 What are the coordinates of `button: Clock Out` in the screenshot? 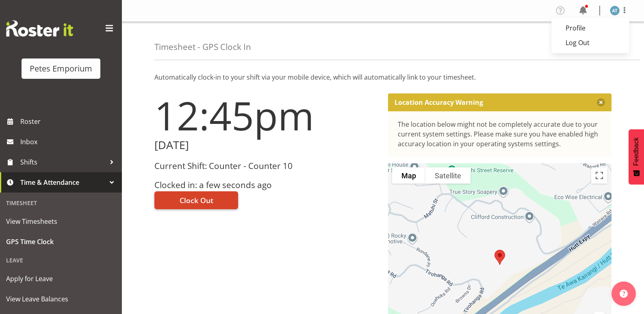 It's located at (196, 200).